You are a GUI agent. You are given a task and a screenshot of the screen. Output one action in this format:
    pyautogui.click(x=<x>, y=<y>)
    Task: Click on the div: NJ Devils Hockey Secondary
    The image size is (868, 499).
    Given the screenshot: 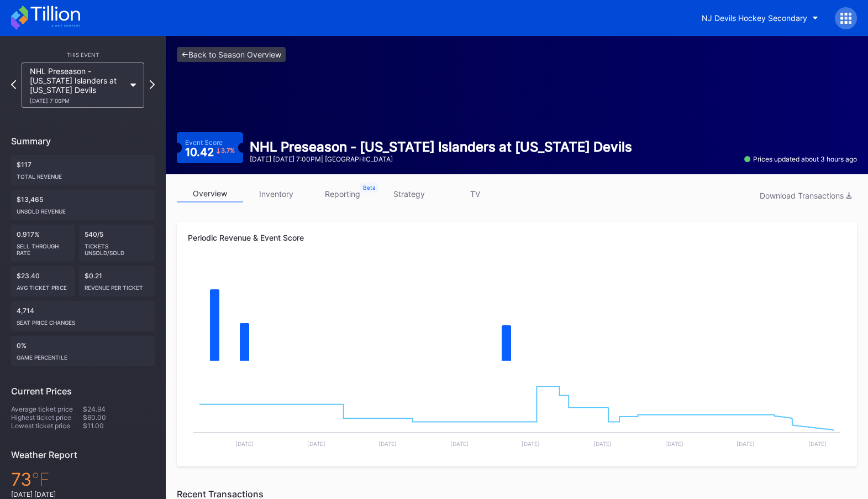 What is the action you would take?
    pyautogui.click(x=754, y=18)
    